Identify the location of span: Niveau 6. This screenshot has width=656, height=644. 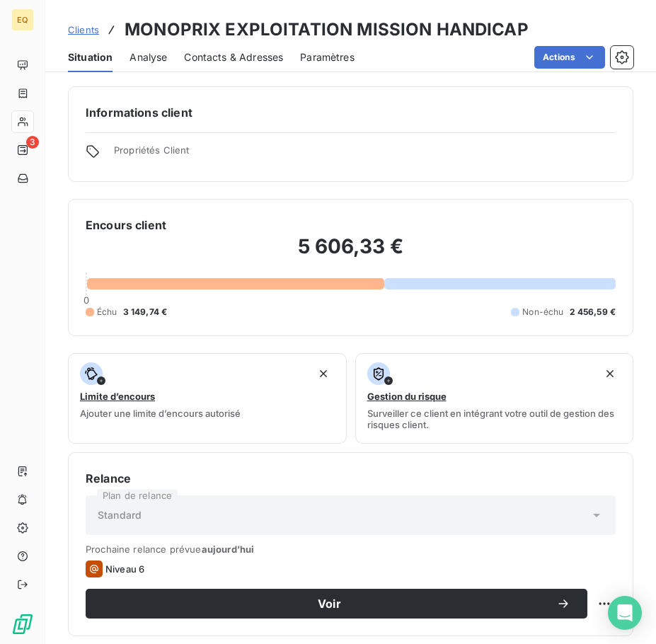
(125, 569).